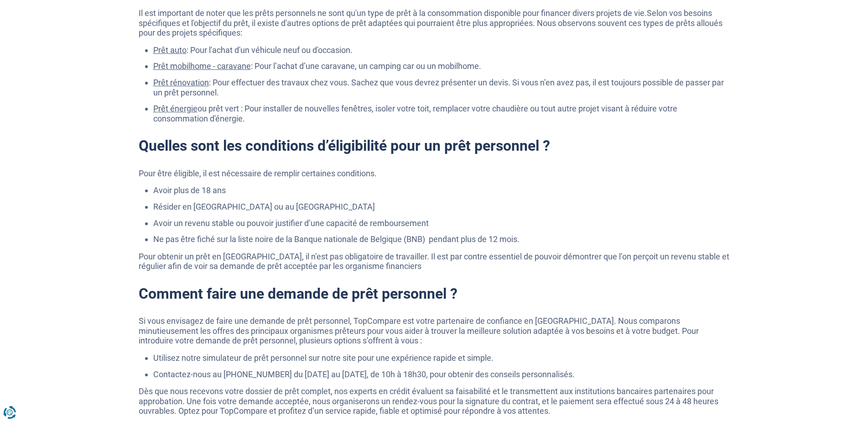 This screenshot has width=868, height=422. Describe the element at coordinates (442, 239) in the screenshot. I see `li: Ne pas être fiché sur la liste noire de la Banque nationale de Belgique (BNB) pendant plus de 12 ...` at that location.